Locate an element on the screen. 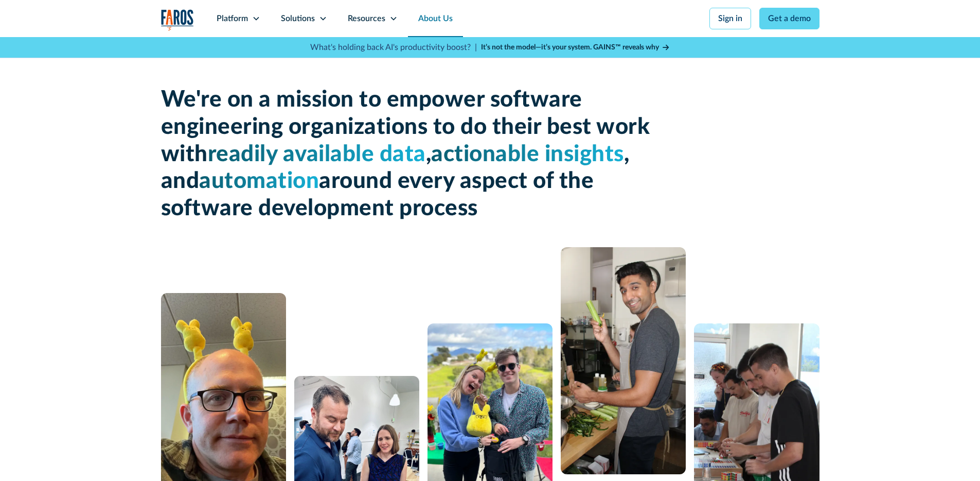  p: What's holding back AI's productivity boost? | is located at coordinates (393, 47).